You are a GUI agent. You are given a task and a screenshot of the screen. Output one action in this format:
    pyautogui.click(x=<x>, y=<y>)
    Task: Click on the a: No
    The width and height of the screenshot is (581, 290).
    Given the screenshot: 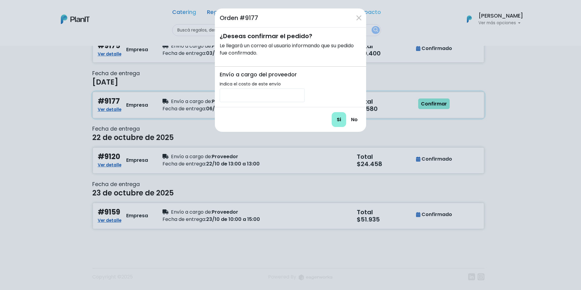 What is the action you would take?
    pyautogui.click(x=355, y=119)
    